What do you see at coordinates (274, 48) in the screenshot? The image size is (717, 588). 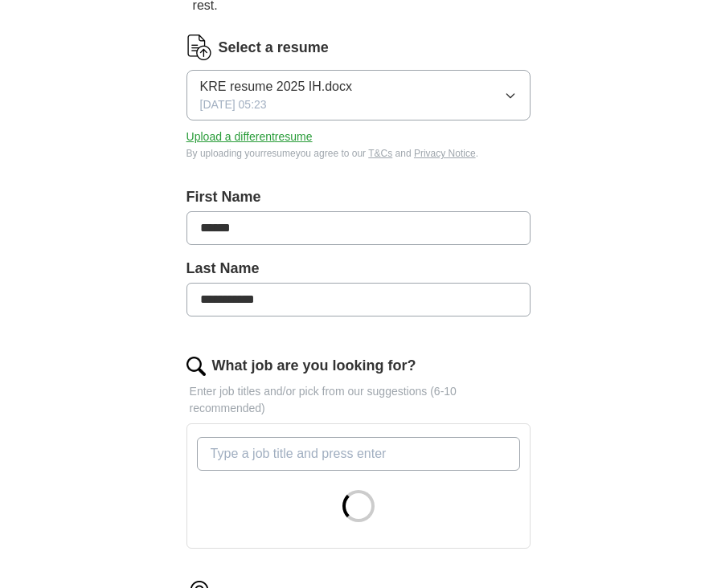 I see `label: Select a resume` at bounding box center [274, 48].